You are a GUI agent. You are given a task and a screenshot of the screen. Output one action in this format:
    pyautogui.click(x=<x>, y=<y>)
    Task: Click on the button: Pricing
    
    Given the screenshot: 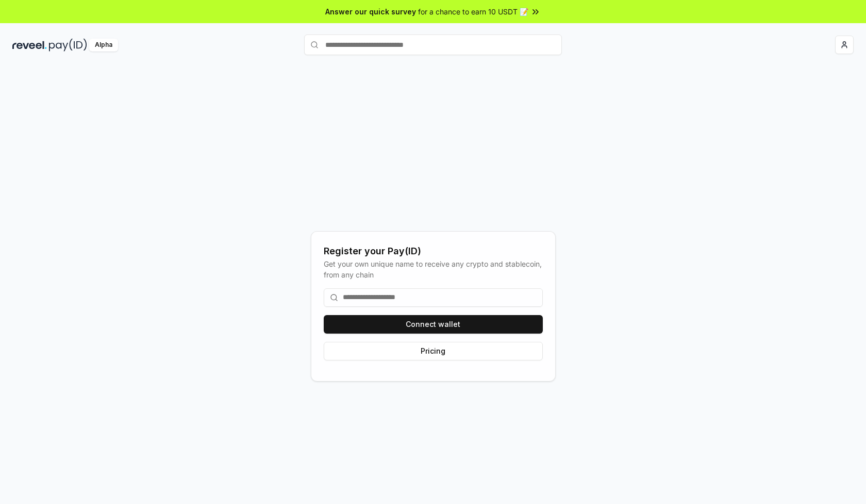 What is the action you would take?
    pyautogui.click(x=433, y=351)
    